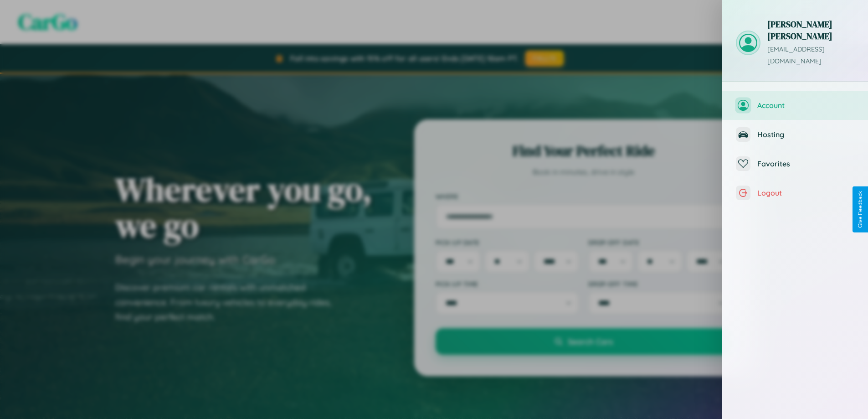 The image size is (868, 419). What do you see at coordinates (805, 135) in the screenshot?
I see `span: Hosting` at bounding box center [805, 135].